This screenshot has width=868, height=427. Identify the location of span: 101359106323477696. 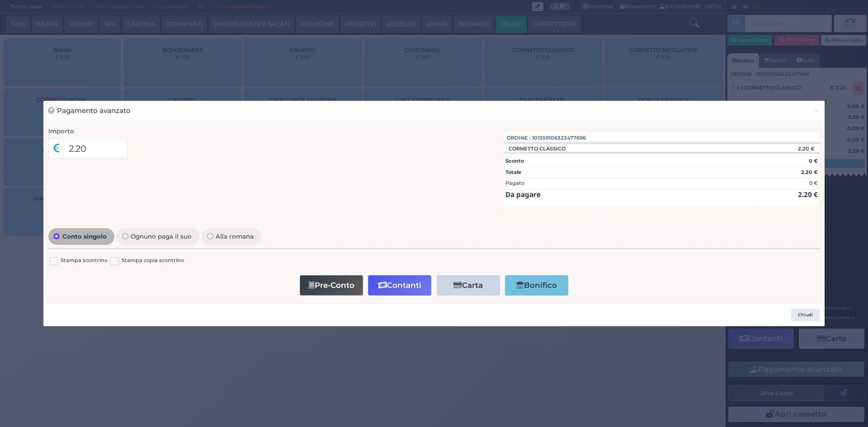
(559, 138).